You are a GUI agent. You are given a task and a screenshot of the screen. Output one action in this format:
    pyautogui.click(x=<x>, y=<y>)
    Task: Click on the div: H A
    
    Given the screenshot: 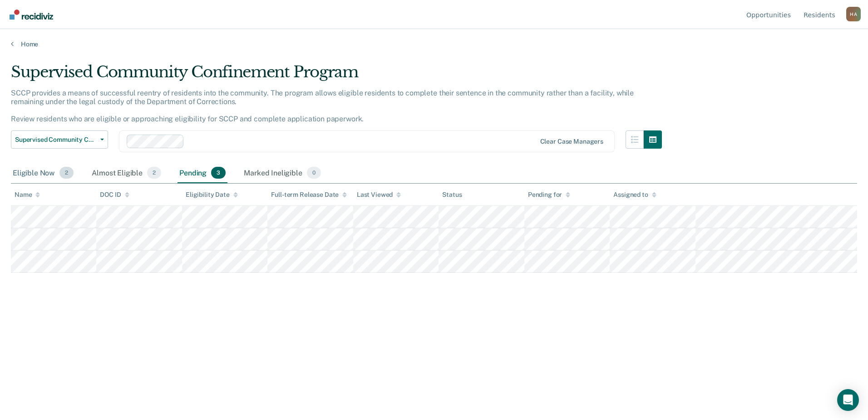 What is the action you would take?
    pyautogui.click(x=853, y=14)
    